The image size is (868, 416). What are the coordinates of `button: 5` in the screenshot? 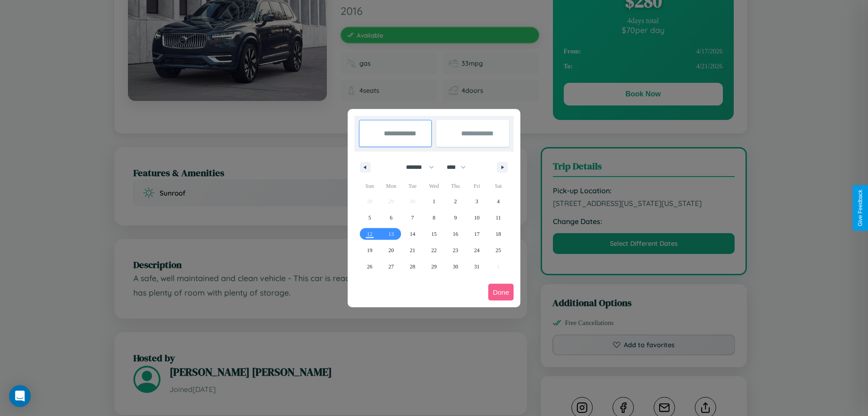 It's located at (369, 218).